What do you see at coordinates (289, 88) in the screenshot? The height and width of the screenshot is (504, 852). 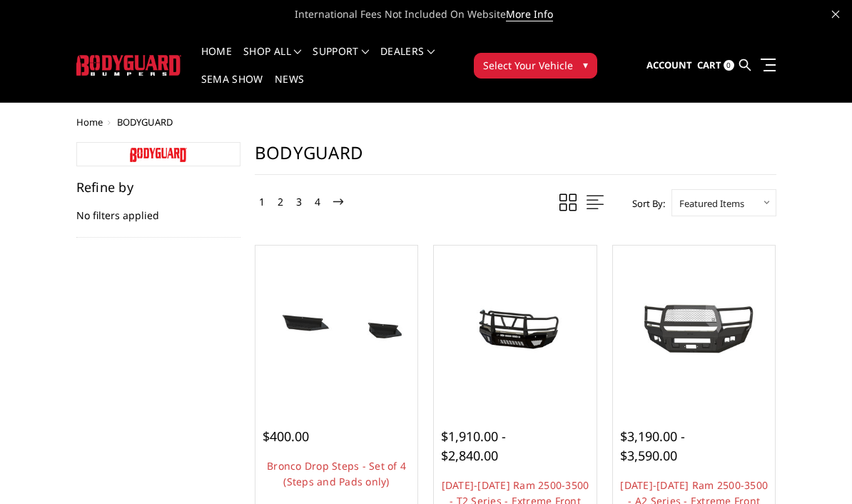 I see `a: News` at bounding box center [289, 88].